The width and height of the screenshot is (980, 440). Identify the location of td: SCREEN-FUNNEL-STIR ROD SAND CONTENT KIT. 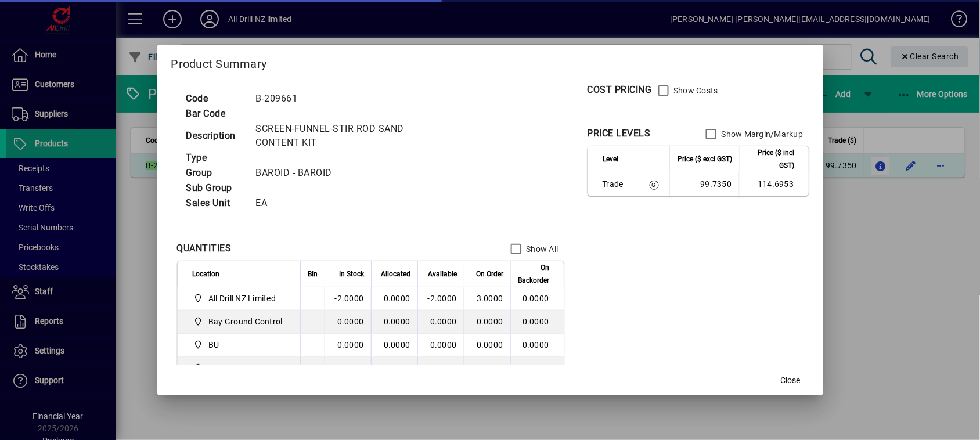
(356, 136).